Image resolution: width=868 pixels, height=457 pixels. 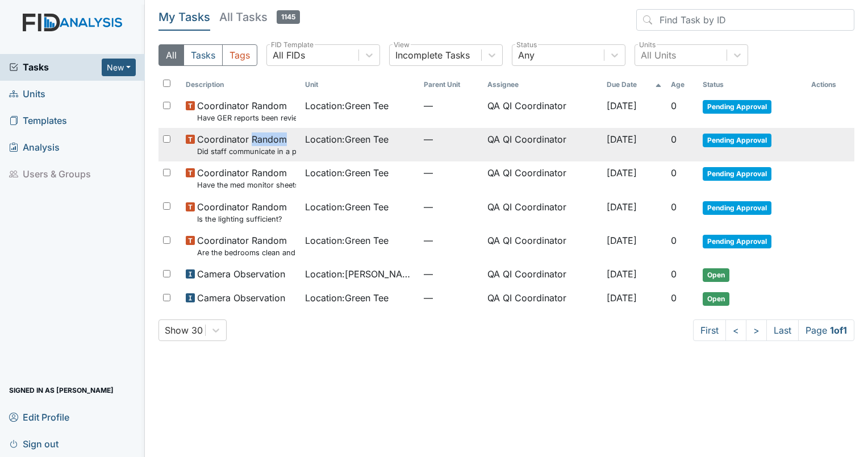 I want to click on th: Assignee, so click(x=543, y=84).